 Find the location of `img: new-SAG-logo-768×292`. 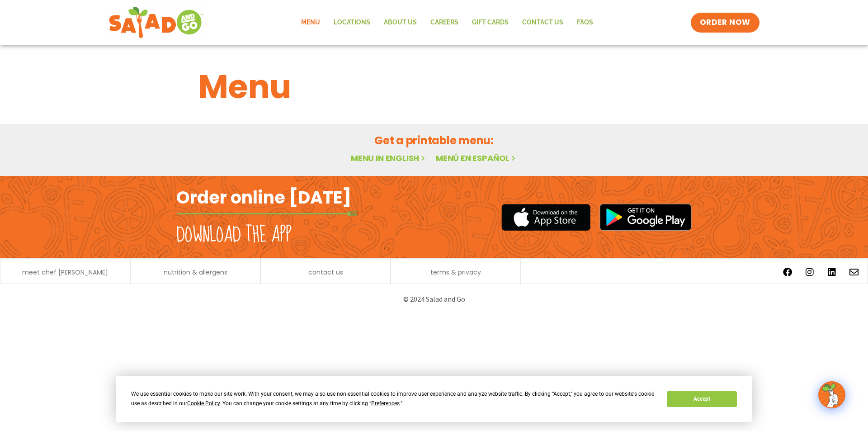

img: new-SAG-logo-768×292 is located at coordinates (156, 23).